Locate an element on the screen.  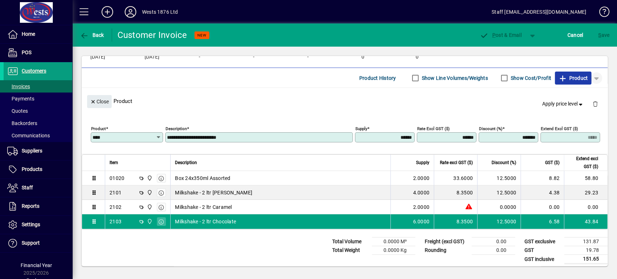
span: ave is located at coordinates (604, 35).